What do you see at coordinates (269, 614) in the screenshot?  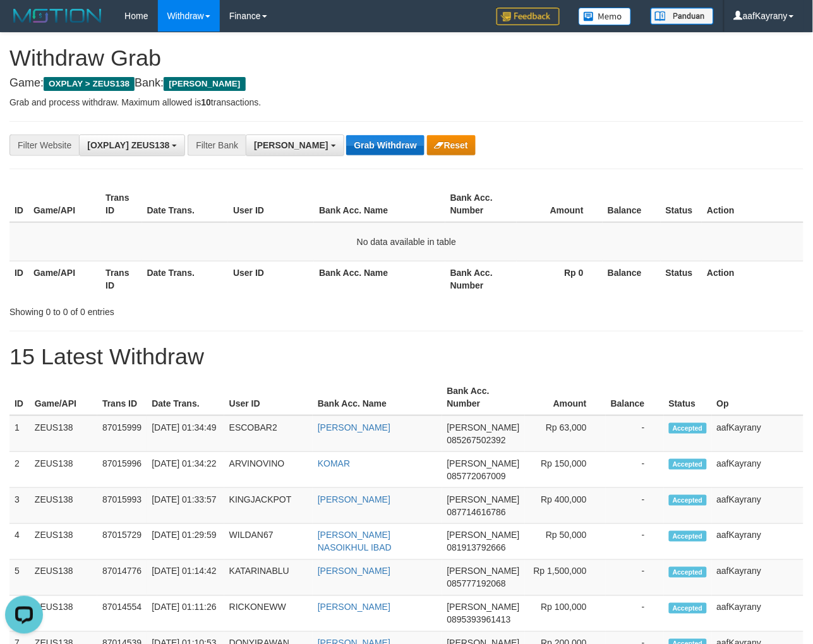 I see `td: RICKONEWW` at bounding box center [269, 614].